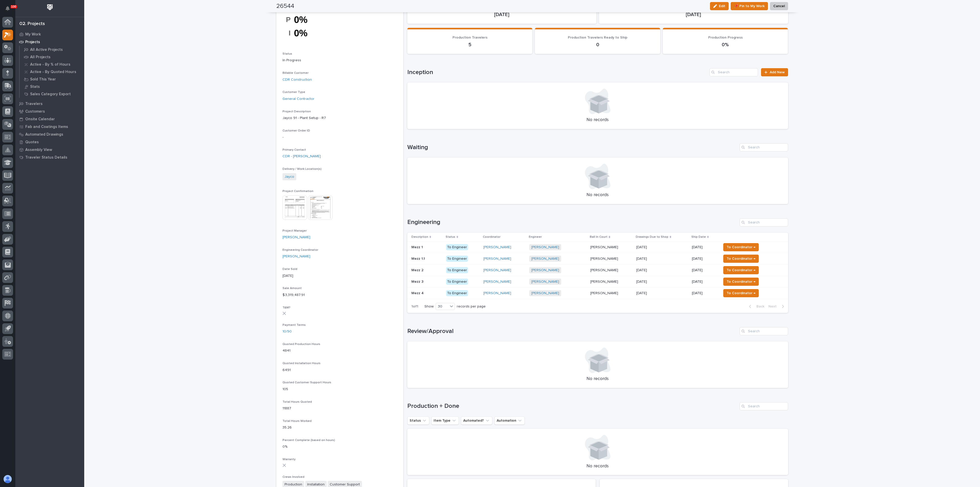  I want to click on p: All Projects, so click(41, 58).